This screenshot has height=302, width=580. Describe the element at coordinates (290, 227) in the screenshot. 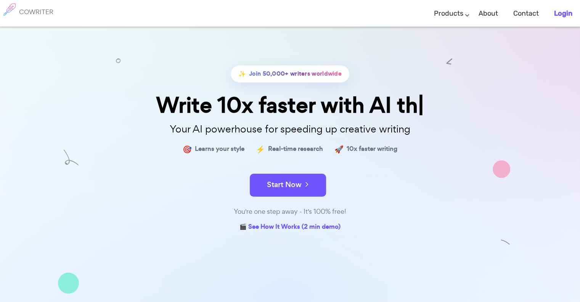

I see `a: 🎬 See How It Works (2 min demo)` at that location.